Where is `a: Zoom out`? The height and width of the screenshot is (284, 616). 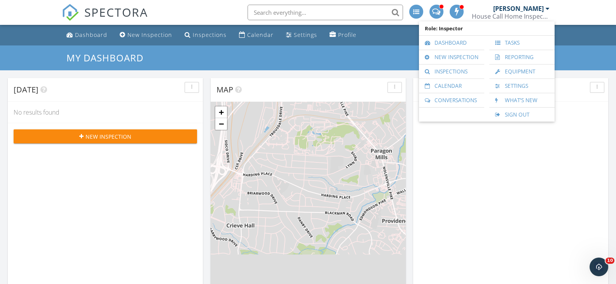
a: Zoom out is located at coordinates (221, 124).